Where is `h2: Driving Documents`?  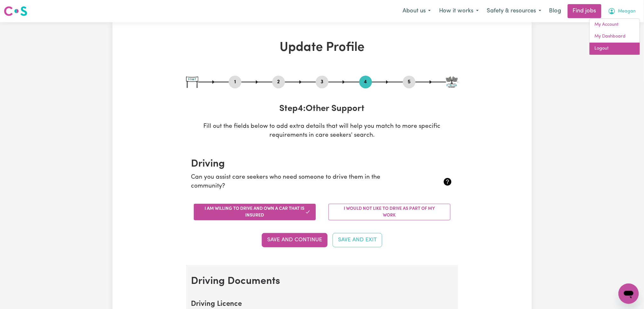 h2: Driving Documents is located at coordinates (322, 281).